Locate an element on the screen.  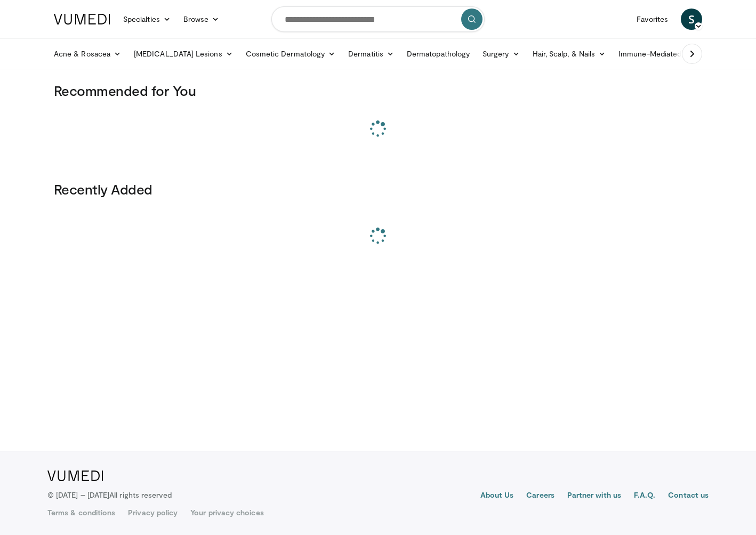
a: Browse is located at coordinates (201, 19).